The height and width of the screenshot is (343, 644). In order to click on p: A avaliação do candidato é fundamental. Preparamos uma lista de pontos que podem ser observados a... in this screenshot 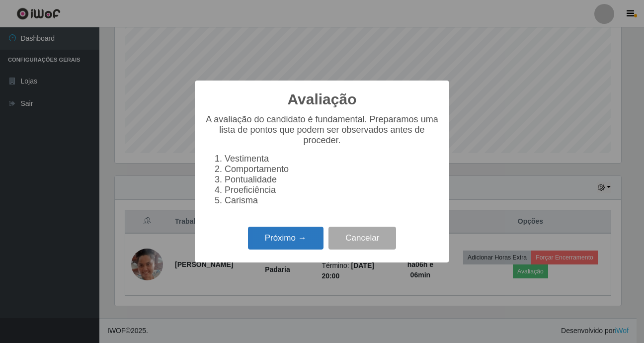, I will do `click(322, 130)`.